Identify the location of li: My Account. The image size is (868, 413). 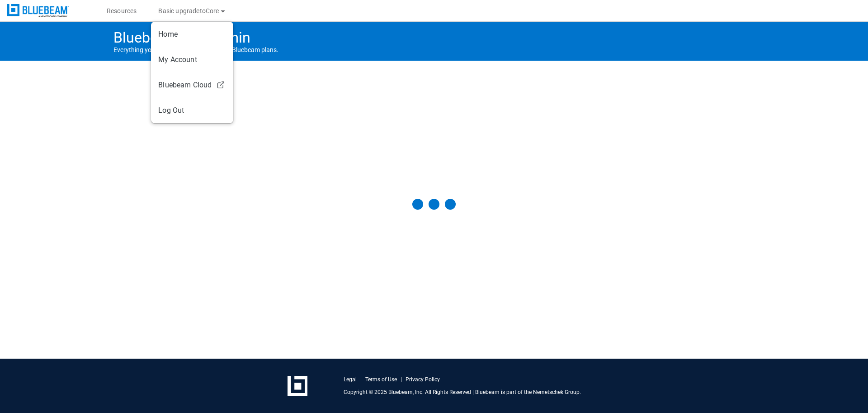
(192, 60).